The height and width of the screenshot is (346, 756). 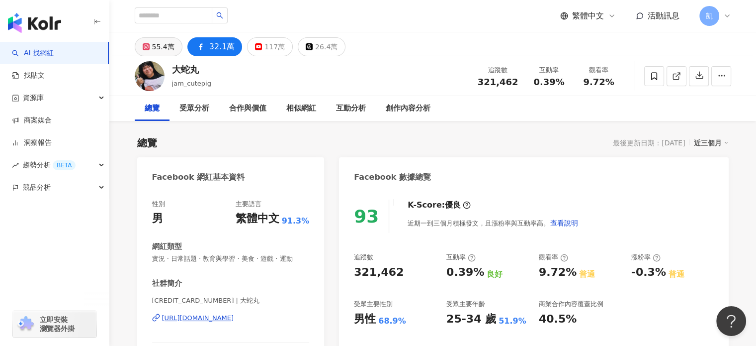 I want to click on div: 32.1萬, so click(x=222, y=47).